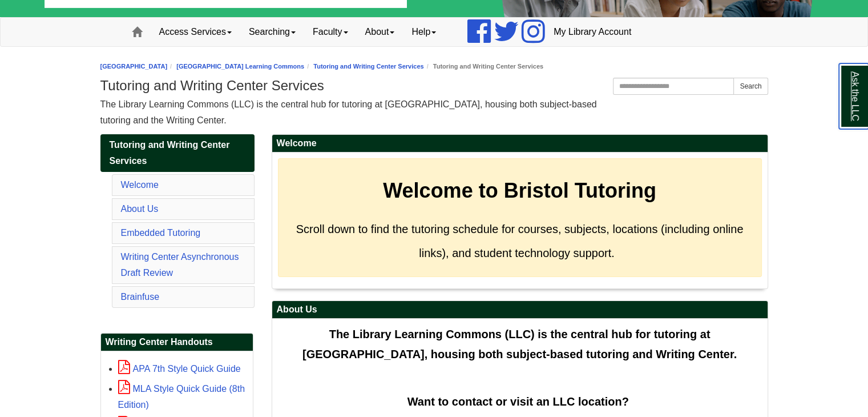  What do you see at coordinates (140, 184) in the screenshot?
I see `a: Welcome` at bounding box center [140, 184].